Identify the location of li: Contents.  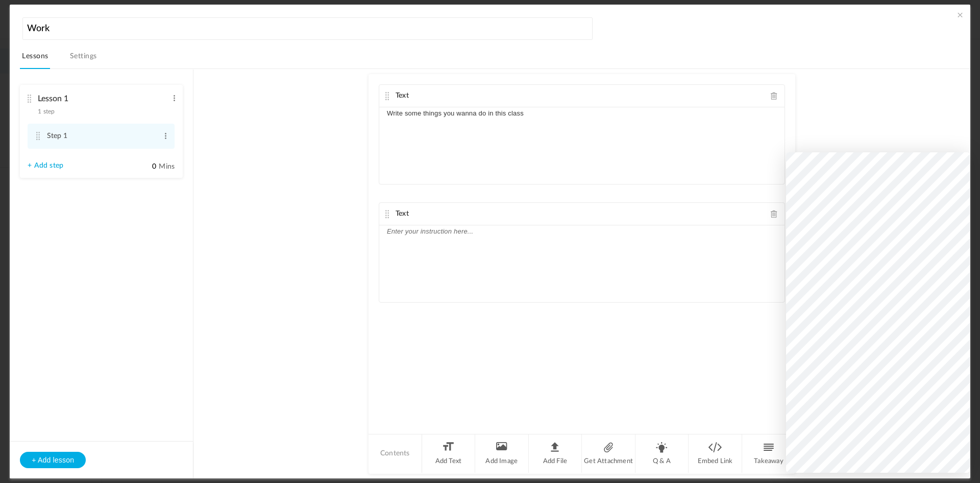
(396, 453).